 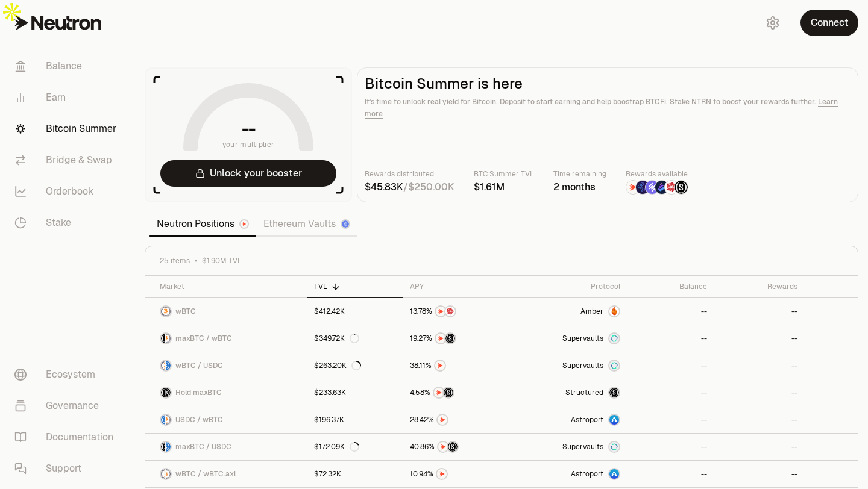 What do you see at coordinates (652, 187) in the screenshot?
I see `img: Solv Points` at bounding box center [652, 187].